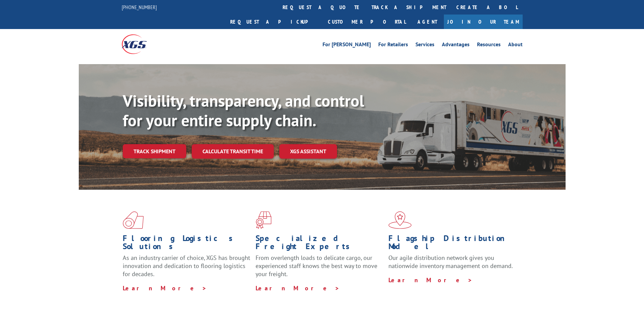  What do you see at coordinates (393, 46) in the screenshot?
I see `a: For Retailers` at bounding box center [393, 46].